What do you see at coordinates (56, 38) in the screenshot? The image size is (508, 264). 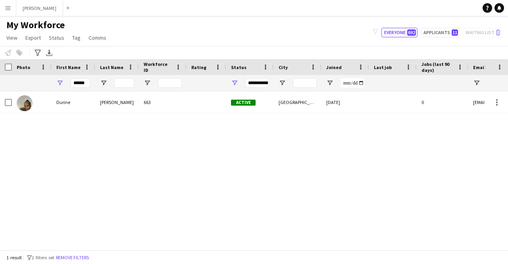 I see `a: Status` at bounding box center [56, 38].